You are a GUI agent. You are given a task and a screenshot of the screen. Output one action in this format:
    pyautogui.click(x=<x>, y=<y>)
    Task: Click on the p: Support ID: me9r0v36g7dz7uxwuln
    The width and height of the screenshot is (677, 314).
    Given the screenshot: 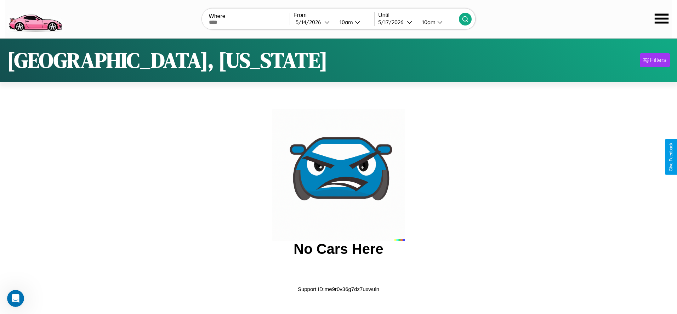 What is the action you would take?
    pyautogui.click(x=338, y=289)
    